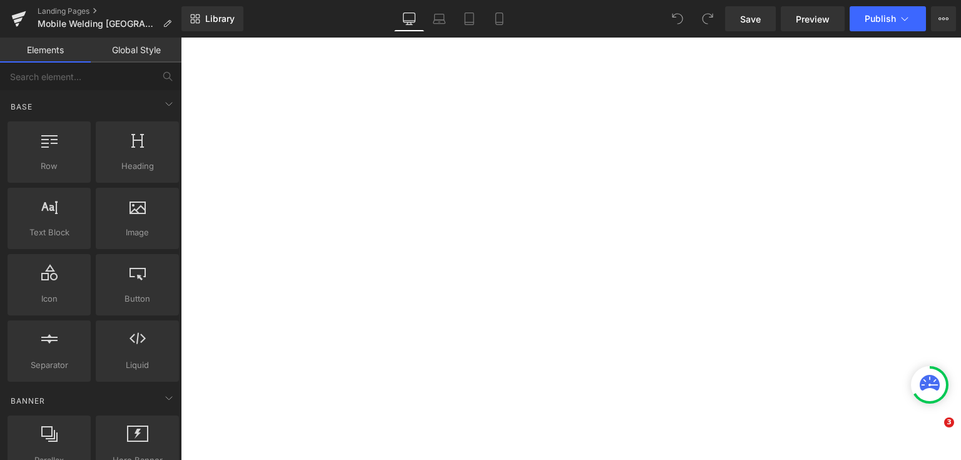 The height and width of the screenshot is (460, 961). What do you see at coordinates (220, 19) in the screenshot?
I see `span: Library` at bounding box center [220, 19].